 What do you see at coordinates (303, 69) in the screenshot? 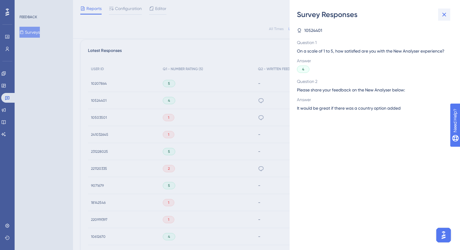
I see `span: 4` at bounding box center [303, 69].